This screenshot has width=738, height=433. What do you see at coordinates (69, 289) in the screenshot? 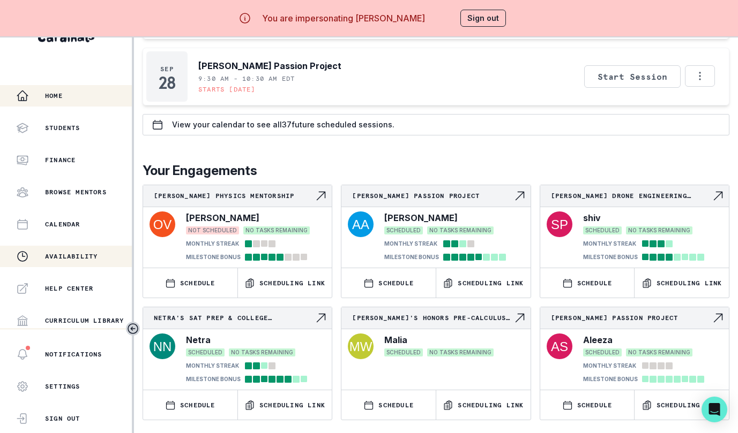
I see `p: Help Center` at bounding box center [69, 289].